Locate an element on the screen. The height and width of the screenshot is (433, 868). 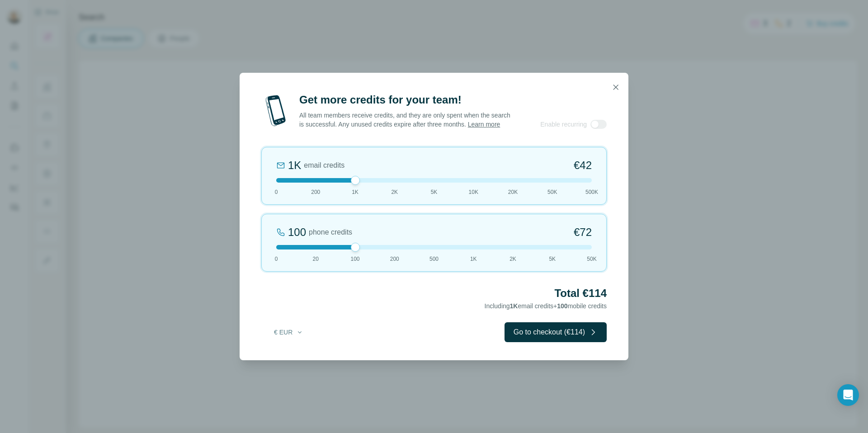
button: € EUR is located at coordinates (289, 332).